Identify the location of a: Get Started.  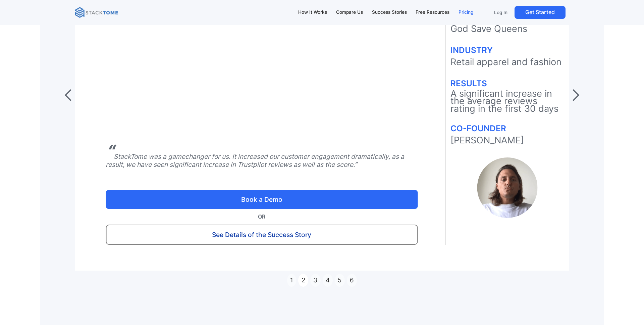
(540, 13).